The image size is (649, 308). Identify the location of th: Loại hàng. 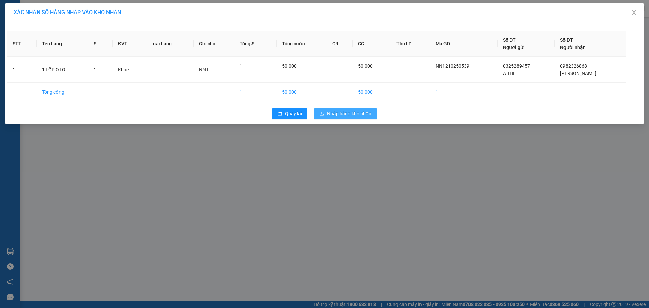
(169, 44).